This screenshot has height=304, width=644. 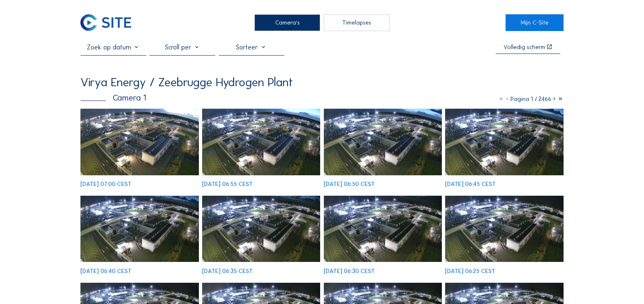 I want to click on img: image_53329571, so click(x=262, y=229).